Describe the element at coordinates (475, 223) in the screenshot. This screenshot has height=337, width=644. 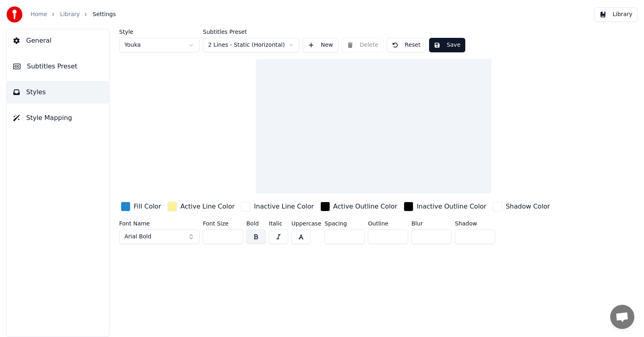
I see `label: Shadow` at that location.